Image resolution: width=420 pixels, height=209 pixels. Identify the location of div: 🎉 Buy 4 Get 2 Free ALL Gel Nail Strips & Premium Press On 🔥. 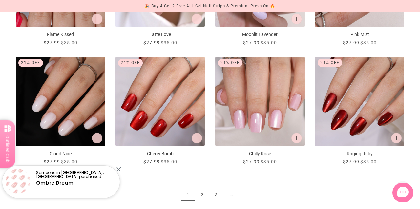
(210, 6).